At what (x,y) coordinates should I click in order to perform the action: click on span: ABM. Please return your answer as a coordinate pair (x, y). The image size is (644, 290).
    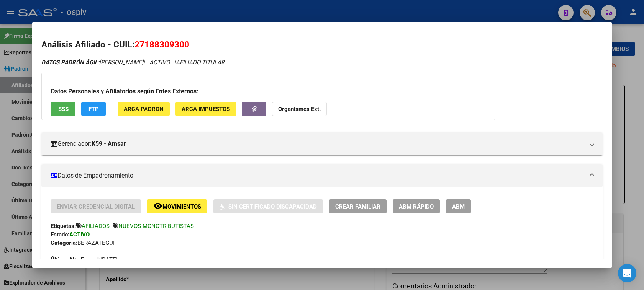
    Looking at the image, I should click on (458, 207).